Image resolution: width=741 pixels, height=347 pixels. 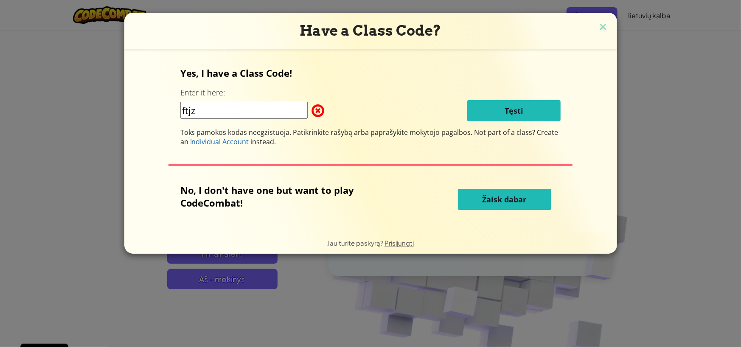 I want to click on span: instead., so click(x=263, y=142).